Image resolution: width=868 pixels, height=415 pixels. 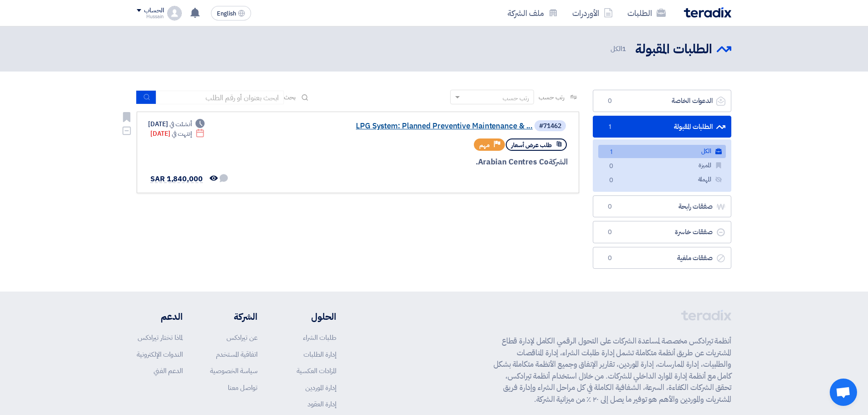 I want to click on p: أنظمة تيرادكس مخصصة لمساعدة الشركات على التحول الرقمي الكامل لإدارة قطاع المشتريات عن طريق أنظمة ..., so click(x=612, y=370).